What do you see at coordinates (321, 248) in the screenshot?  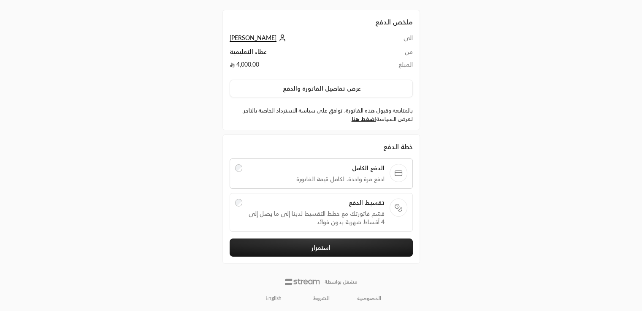 I see `button: استمرار` at bounding box center [321, 248].